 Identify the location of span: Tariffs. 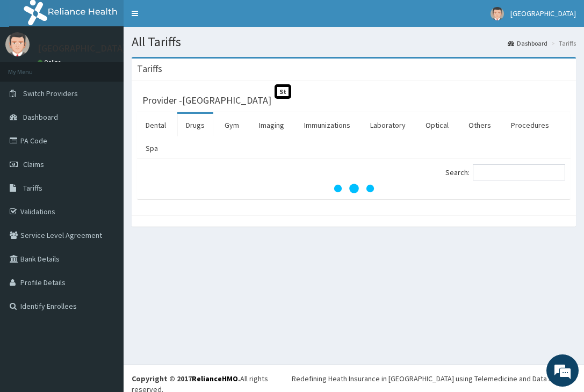
(33, 188).